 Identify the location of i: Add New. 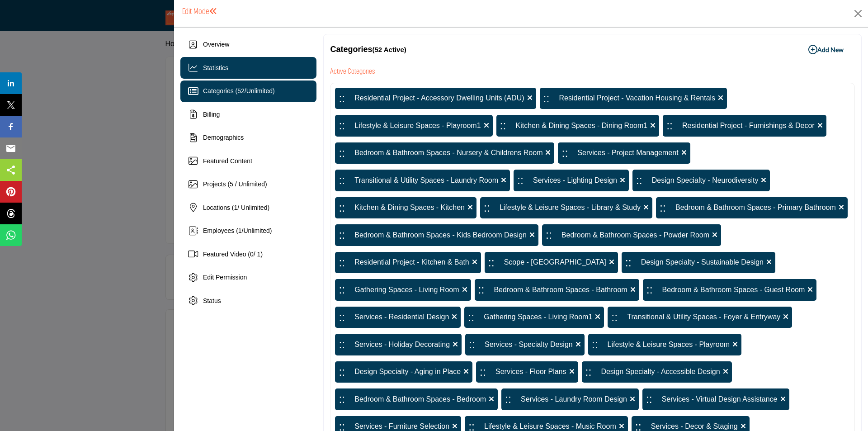
(812, 50).